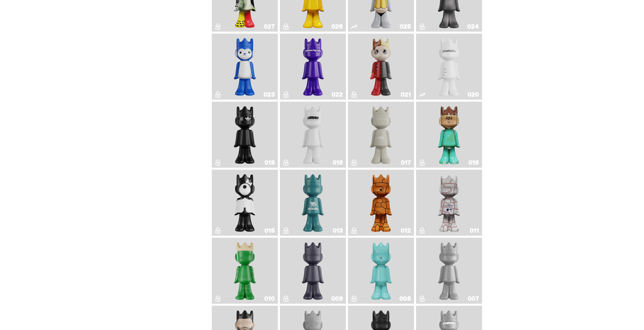 The height and width of the screenshot is (330, 644). Describe the element at coordinates (449, 271) in the screenshot. I see `img: ghost repose` at that location.